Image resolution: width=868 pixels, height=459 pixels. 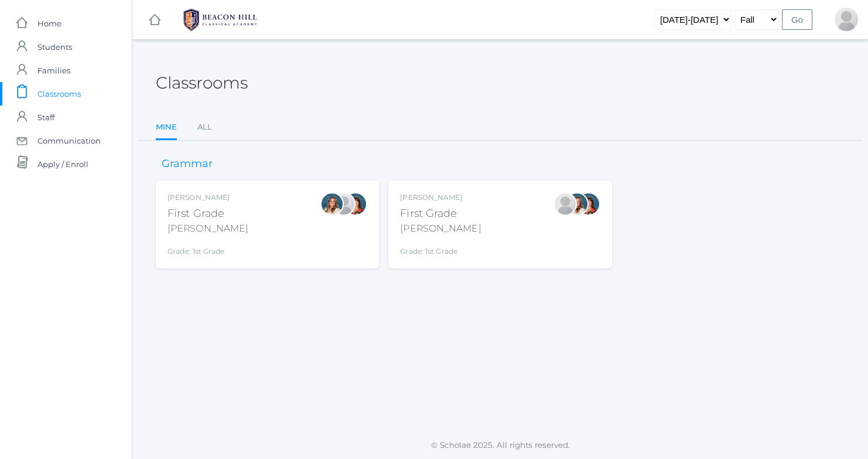 What do you see at coordinates (798, 19) in the screenshot?
I see `input: Go` at bounding box center [798, 19].